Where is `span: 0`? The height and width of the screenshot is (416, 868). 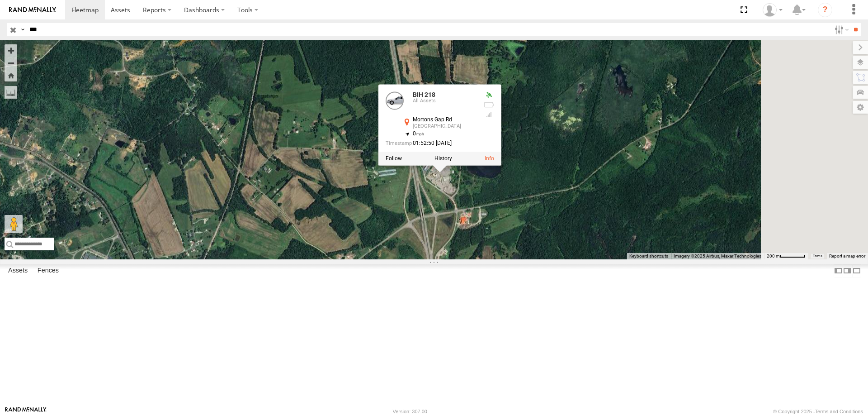
span: 0 is located at coordinates (418, 134).